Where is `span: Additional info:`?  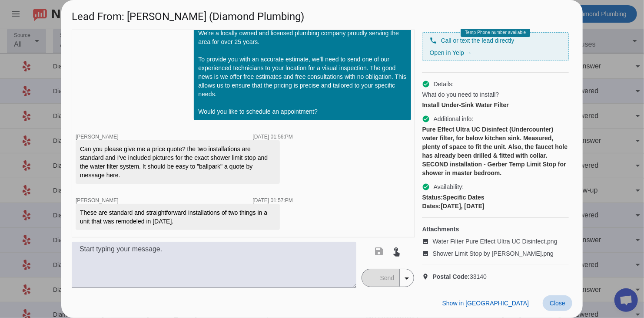 span: Additional info: is located at coordinates (453, 119).